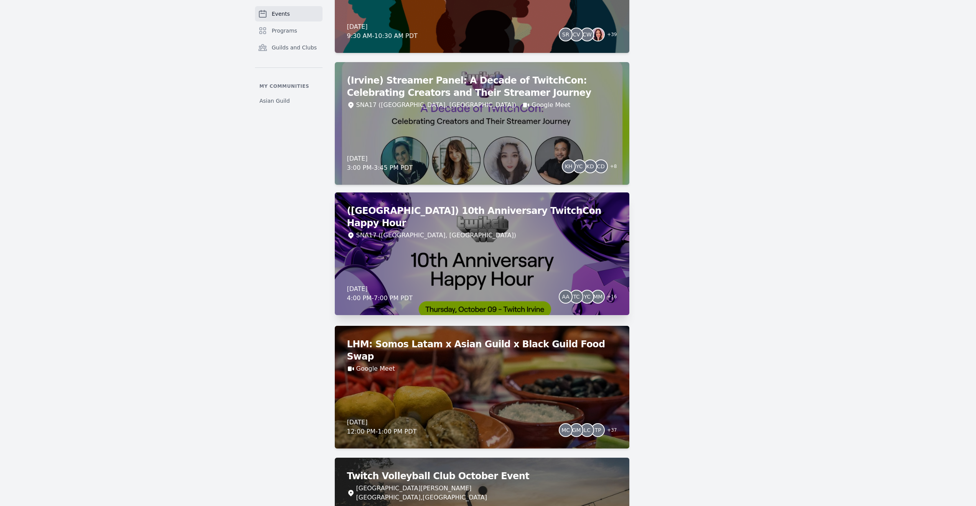 The image size is (976, 506). I want to click on a: Guilds and Clubs, so click(289, 48).